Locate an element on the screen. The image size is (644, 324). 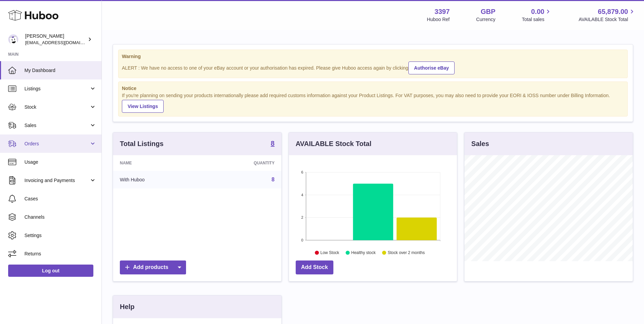
strong: GBP is located at coordinates (488, 11).